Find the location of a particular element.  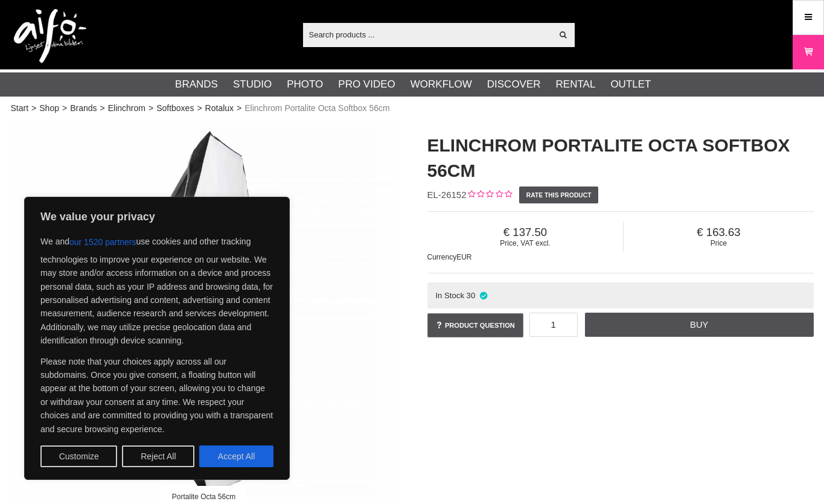

a: Discover is located at coordinates (513, 85).